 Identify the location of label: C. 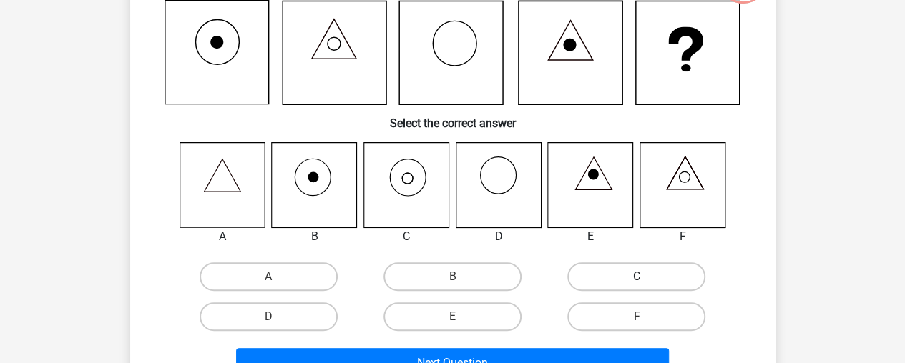
(636, 277).